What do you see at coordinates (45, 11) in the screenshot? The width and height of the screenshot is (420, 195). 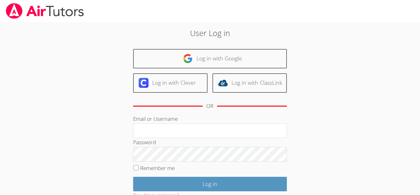 I see `img: airtutors_banner-c4298cdbf04f3fff15de1276eac7730deb9818008684d7c2e4769d2f7ddbe033.png` at bounding box center [45, 11].